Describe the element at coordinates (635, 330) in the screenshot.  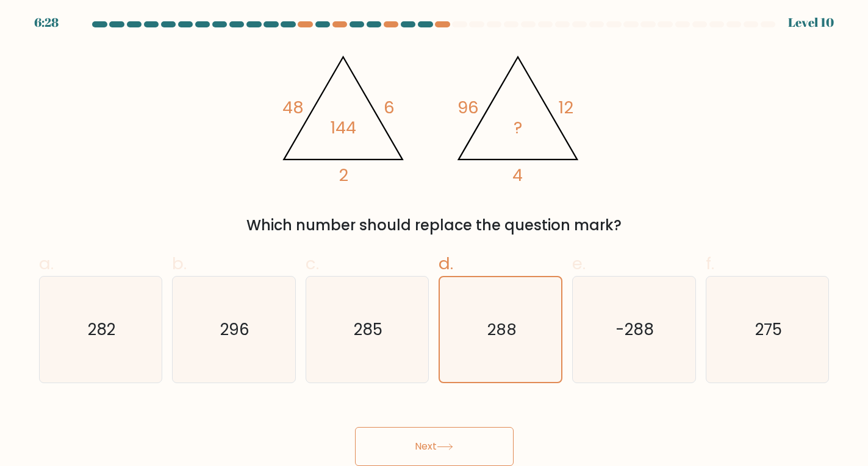
I see `text: -288` at that location.